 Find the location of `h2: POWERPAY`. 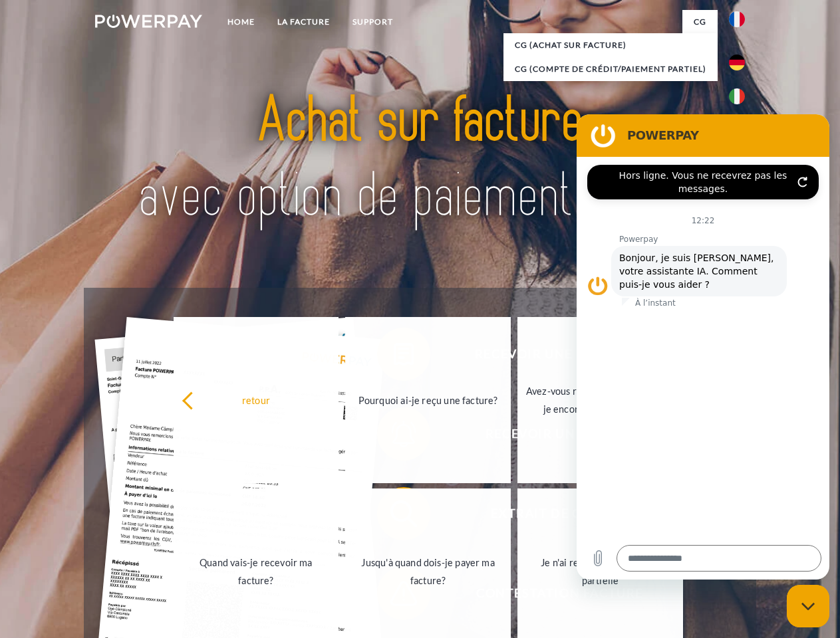

h2: POWERPAY is located at coordinates (145, 22).